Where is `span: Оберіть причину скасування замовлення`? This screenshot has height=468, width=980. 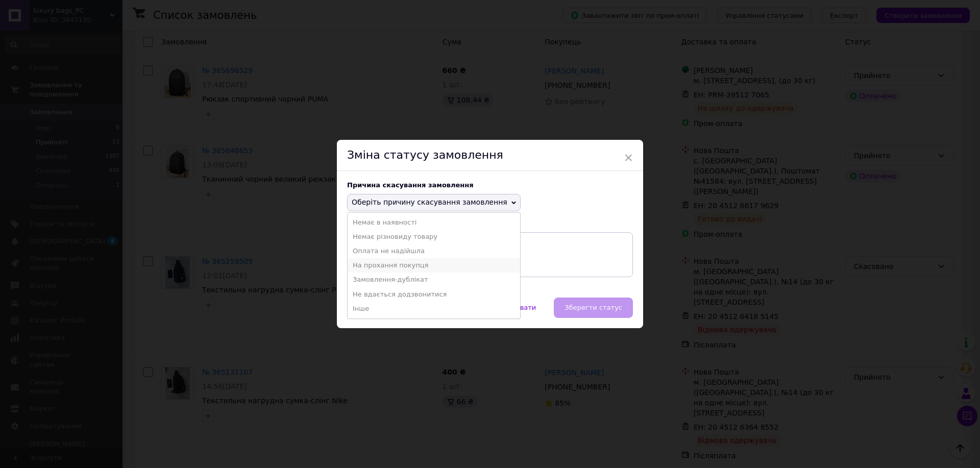
span: Оберіть причину скасування замовлення is located at coordinates (429, 202).